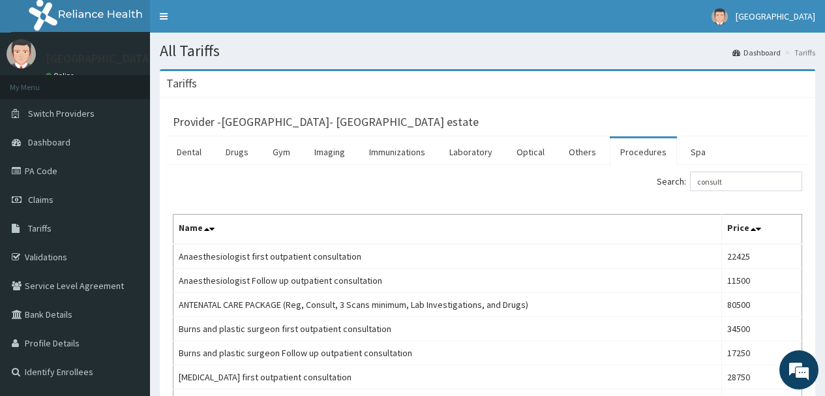 The image size is (825, 396). What do you see at coordinates (761, 305) in the screenshot?
I see `td: 80500` at bounding box center [761, 305].